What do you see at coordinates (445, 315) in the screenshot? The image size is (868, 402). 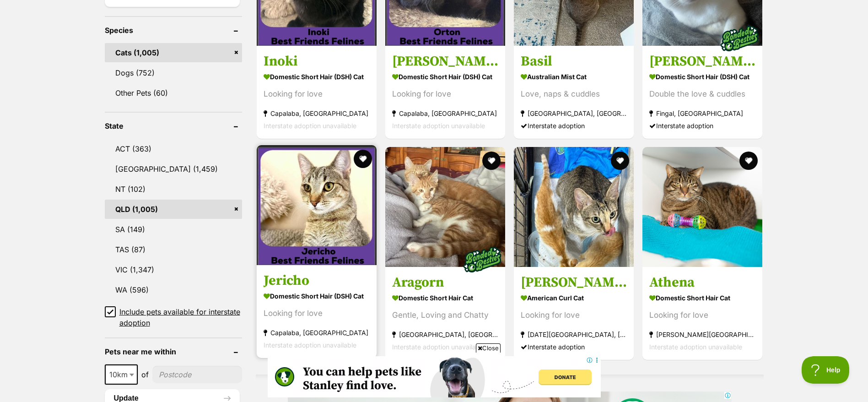 I see `div: Gentle, Loving and Chatty` at bounding box center [445, 315].